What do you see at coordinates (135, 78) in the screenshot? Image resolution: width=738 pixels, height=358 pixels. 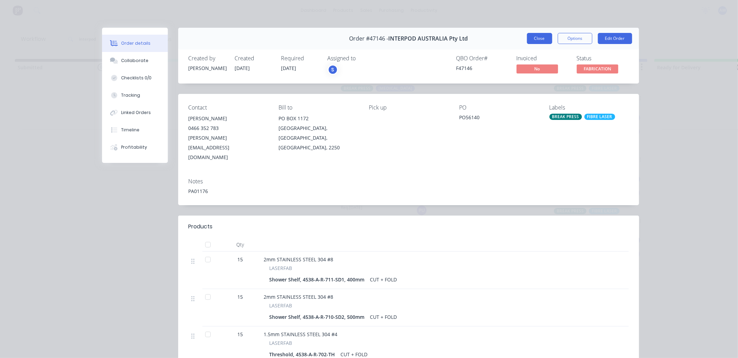 I see `button: Checklists 0/0` at bounding box center [135, 78].